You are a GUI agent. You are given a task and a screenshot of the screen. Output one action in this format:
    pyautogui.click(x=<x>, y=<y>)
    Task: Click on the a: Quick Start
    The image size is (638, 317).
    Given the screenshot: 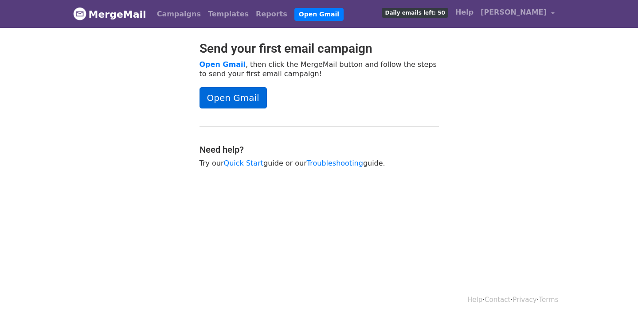 What is the action you would take?
    pyautogui.click(x=243, y=163)
    